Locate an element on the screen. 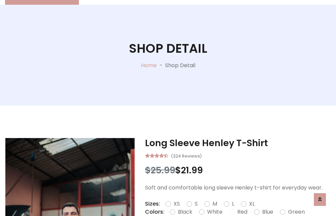 The height and width of the screenshot is (216, 336). label: XS is located at coordinates (177, 204).